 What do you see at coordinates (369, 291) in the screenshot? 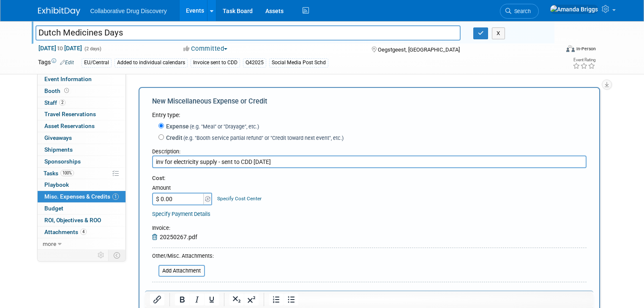
I see `div: Notes/Details:` at bounding box center [369, 291].